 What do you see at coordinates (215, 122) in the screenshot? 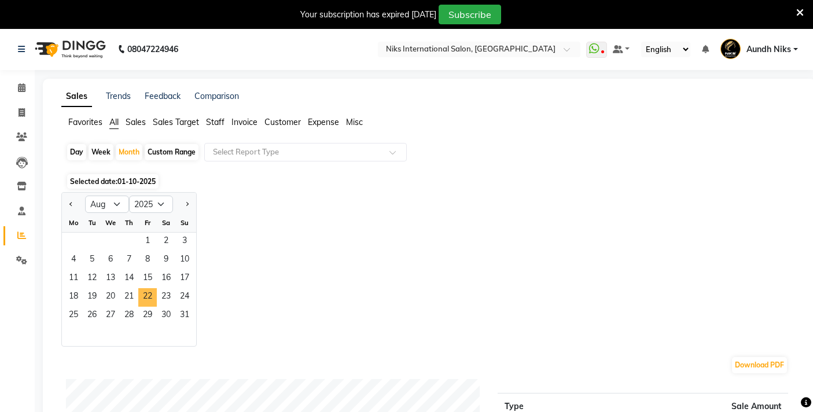
I see `span: Staff` at bounding box center [215, 122].